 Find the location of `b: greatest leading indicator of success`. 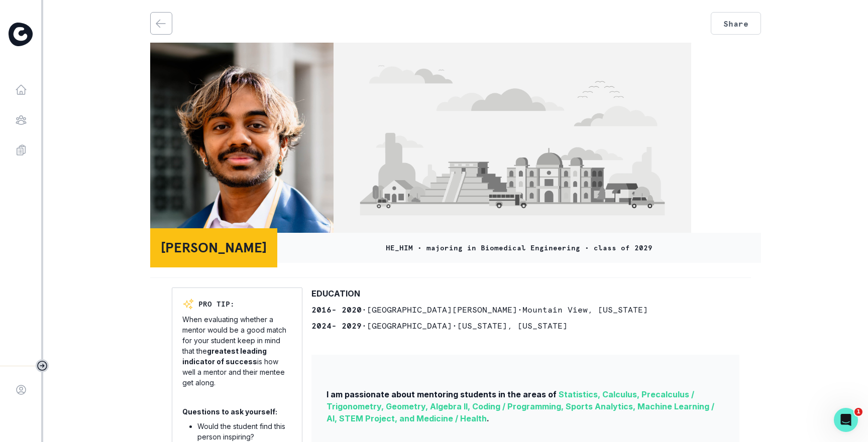

b: greatest leading indicator of success is located at coordinates (225, 356).